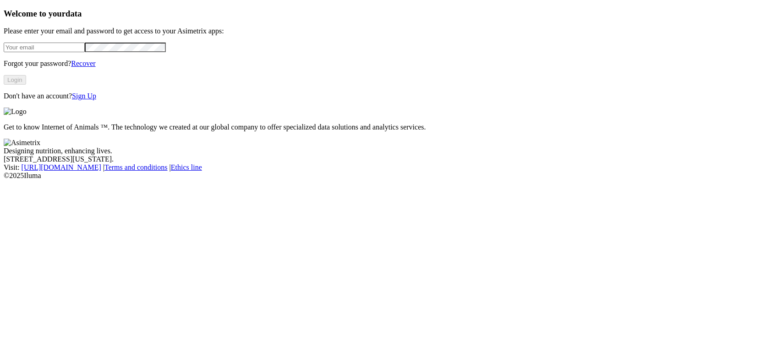  I want to click on button: Login, so click(15, 80).